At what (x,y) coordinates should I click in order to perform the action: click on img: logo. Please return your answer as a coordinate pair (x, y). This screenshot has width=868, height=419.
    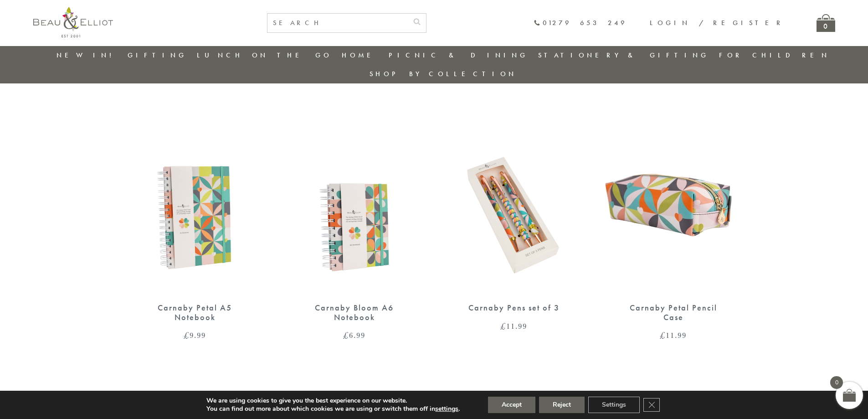
    Looking at the image, I should click on (73, 22).